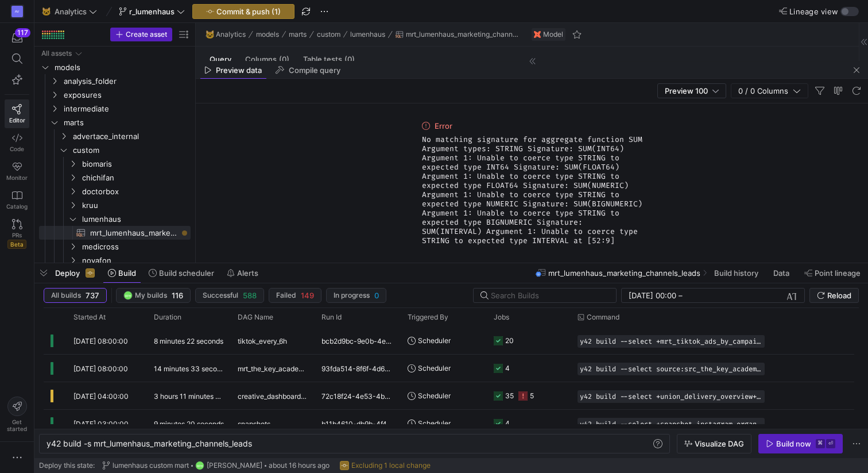 The width and height of the screenshot is (868, 473). I want to click on button: Getstarted, so click(17, 414).